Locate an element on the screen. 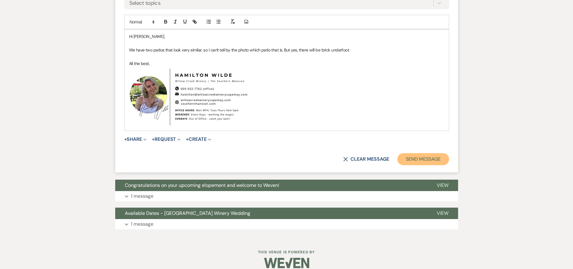 The image size is (573, 269). button: Share is located at coordinates (135, 139).